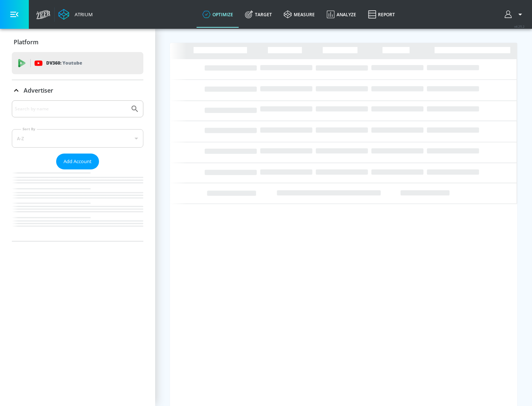 This screenshot has height=406, width=532. What do you see at coordinates (72, 63) in the screenshot?
I see `p: Youtube` at bounding box center [72, 63].